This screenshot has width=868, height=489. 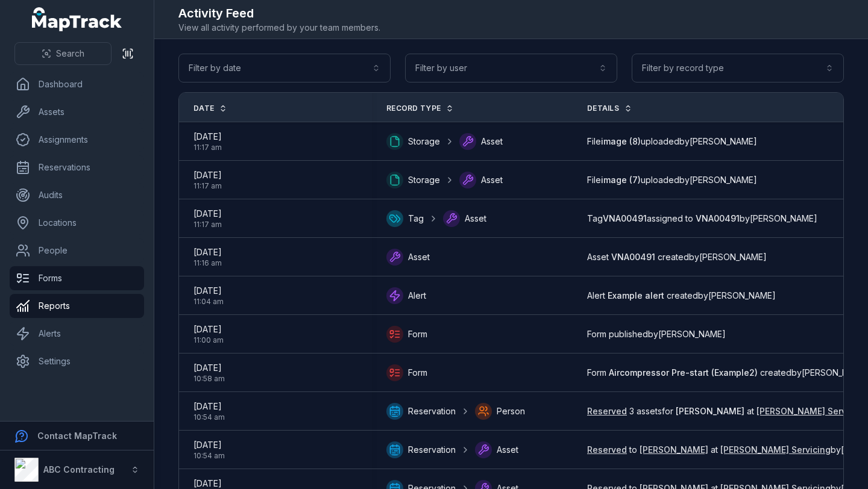 I want to click on a: Dashboard, so click(x=76, y=84).